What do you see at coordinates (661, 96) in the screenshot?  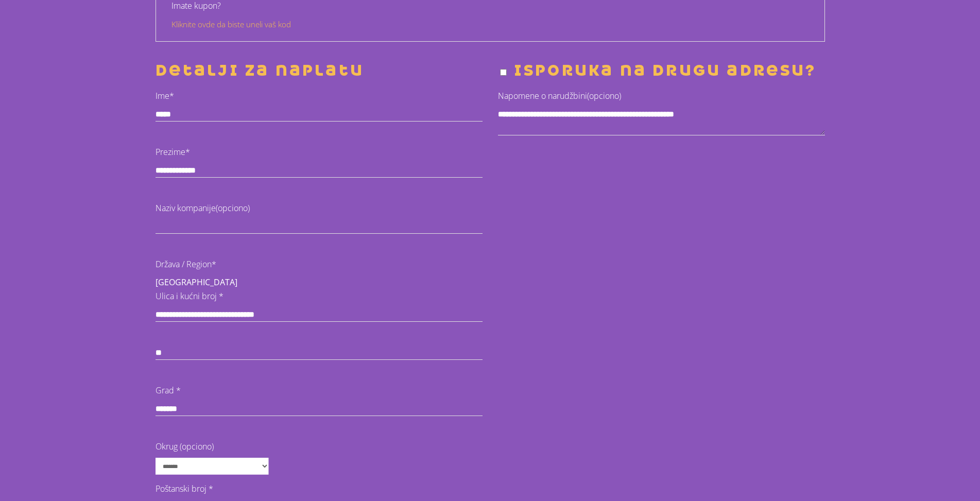 I see `label: Napomene o narudžbini` at bounding box center [661, 96].